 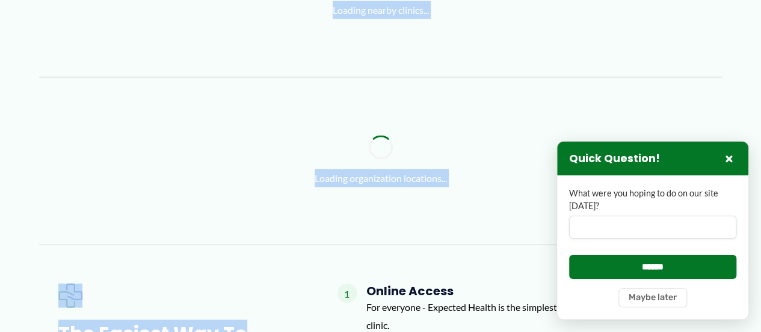 What do you see at coordinates (653, 297) in the screenshot?
I see `button: Maybe later` at bounding box center [653, 297].